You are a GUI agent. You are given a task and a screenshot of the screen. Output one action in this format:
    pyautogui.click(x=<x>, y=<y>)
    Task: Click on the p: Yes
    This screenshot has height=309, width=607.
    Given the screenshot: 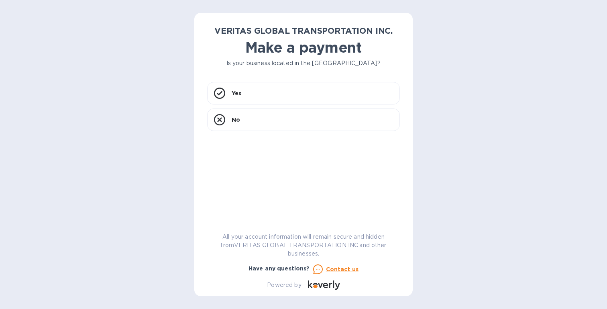 What is the action you would take?
    pyautogui.click(x=236, y=93)
    